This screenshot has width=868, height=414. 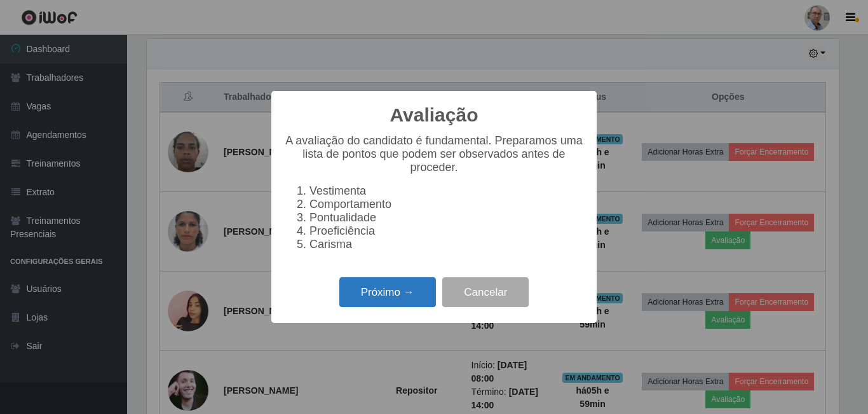 I want to click on li: Pontualidade, so click(x=447, y=218).